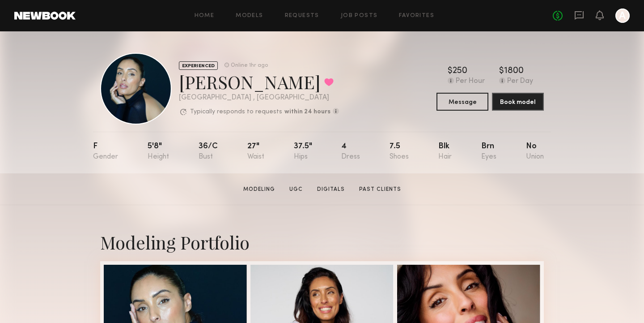 The height and width of the screenshot is (323, 644). Describe the element at coordinates (236, 112) in the screenshot. I see `p: Typically responds to requests` at that location.